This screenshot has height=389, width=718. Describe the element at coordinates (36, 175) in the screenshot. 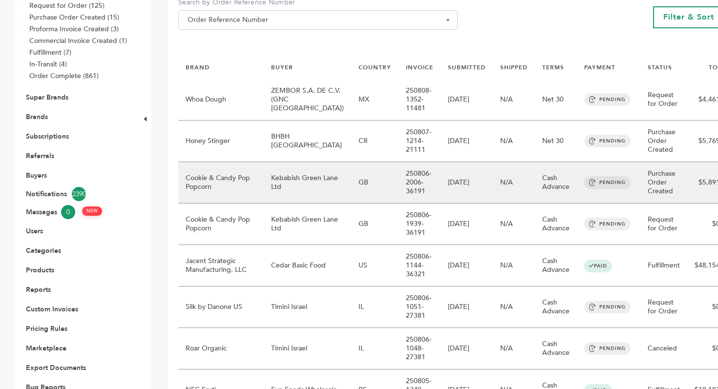

I see `a: Buyers` at that location.